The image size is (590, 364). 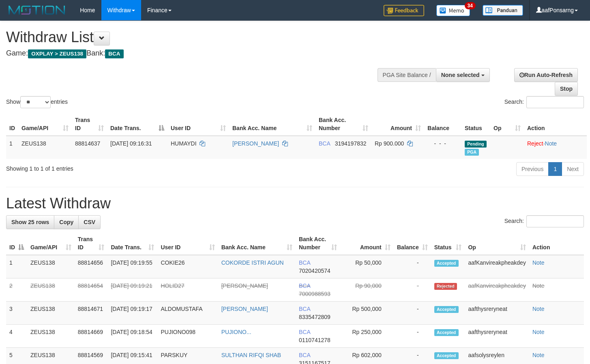 What do you see at coordinates (17, 313) in the screenshot?
I see `td: 3` at bounding box center [17, 313].